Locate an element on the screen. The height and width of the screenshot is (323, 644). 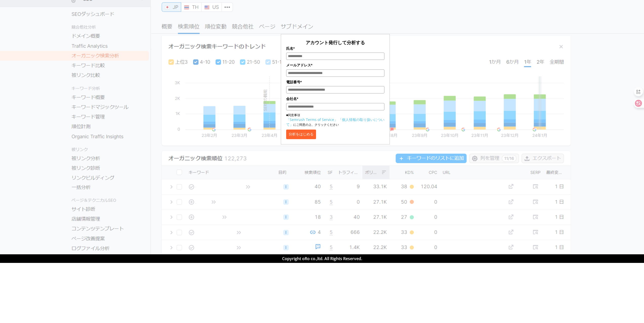
a: 「個人情報の取り扱いについて」 is located at coordinates (335, 122).